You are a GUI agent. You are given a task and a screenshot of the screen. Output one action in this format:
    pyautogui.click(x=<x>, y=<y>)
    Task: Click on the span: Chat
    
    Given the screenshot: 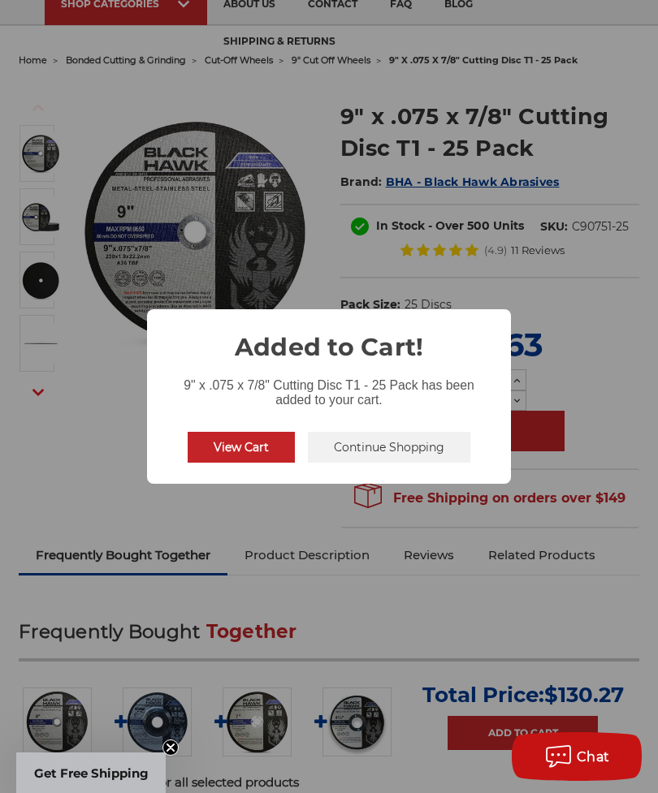 What is the action you would take?
    pyautogui.click(x=593, y=757)
    